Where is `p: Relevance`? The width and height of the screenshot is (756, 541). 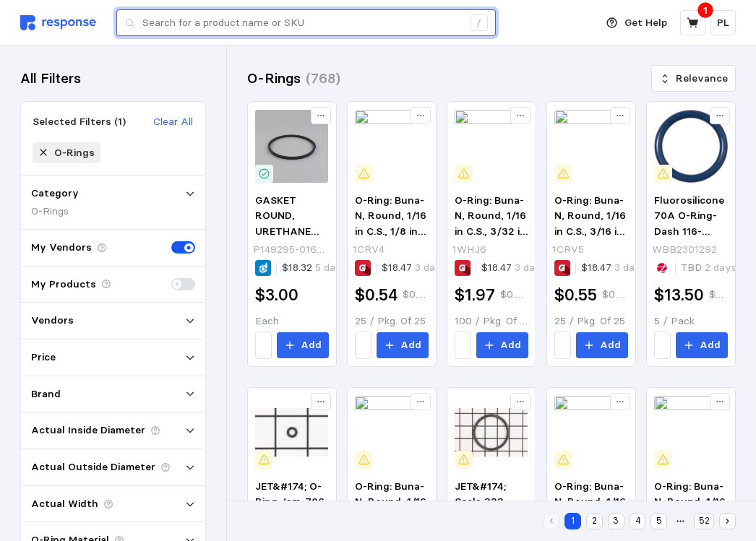 p: Relevance is located at coordinates (702, 79).